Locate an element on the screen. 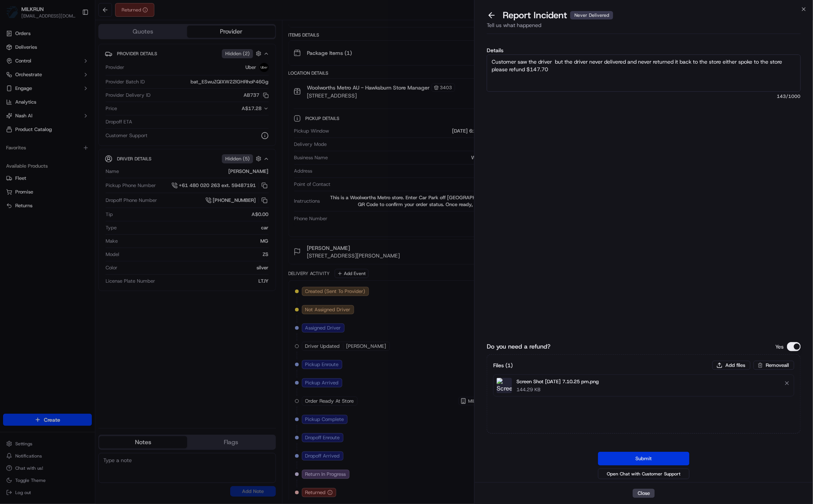  span: API Documentation is located at coordinates (97, 115).